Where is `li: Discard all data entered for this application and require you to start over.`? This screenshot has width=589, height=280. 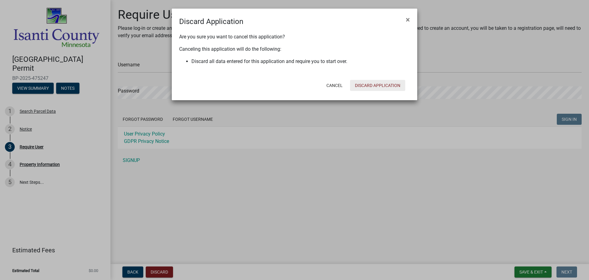
li: Discard all data entered for this application and require you to start over. is located at coordinates (301, 61).